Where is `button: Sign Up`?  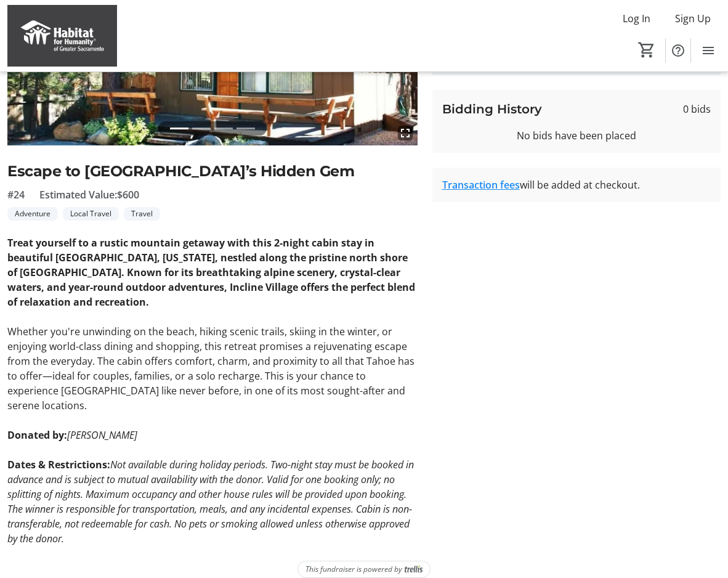
button: Sign Up is located at coordinates (693, 19).